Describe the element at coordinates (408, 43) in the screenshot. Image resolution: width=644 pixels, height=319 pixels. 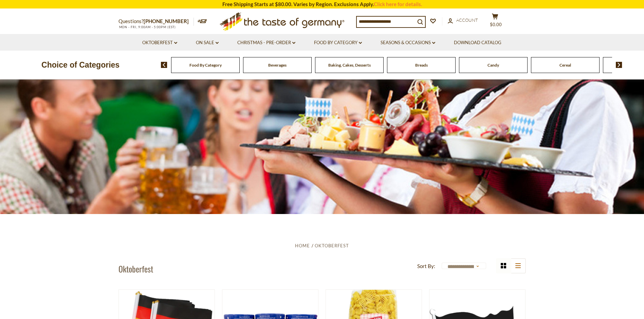
I see `a: Seasons & Occasions` at that location.